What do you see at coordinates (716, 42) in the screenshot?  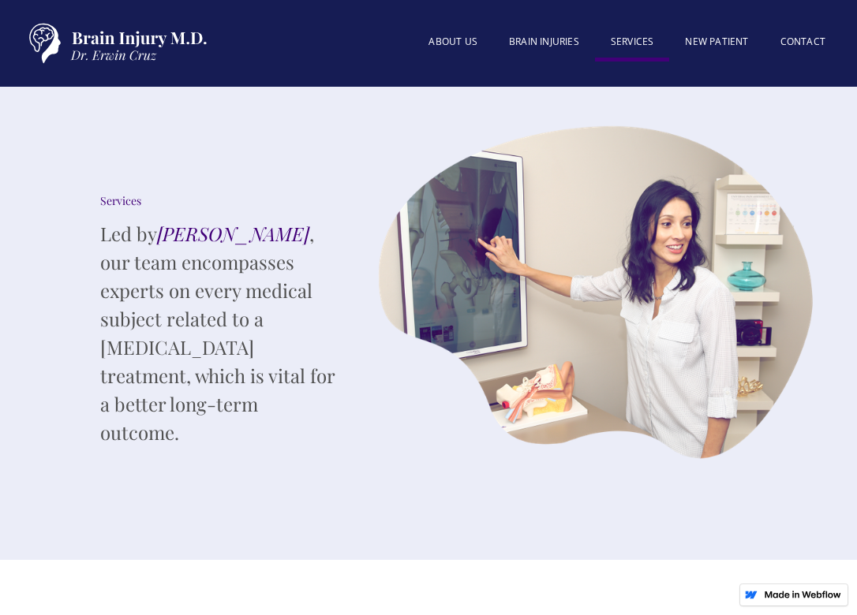 I see `a: New patient` at bounding box center [716, 42].